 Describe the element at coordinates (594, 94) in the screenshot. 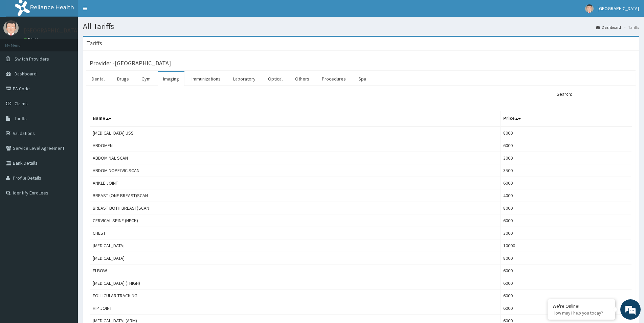

I see `label: Search:` at that location.